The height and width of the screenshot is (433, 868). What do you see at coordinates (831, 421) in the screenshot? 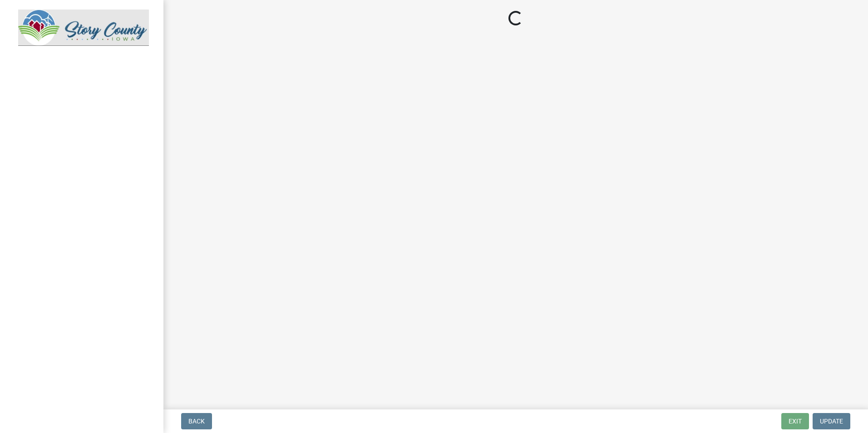
I see `span: Update` at bounding box center [831, 421].